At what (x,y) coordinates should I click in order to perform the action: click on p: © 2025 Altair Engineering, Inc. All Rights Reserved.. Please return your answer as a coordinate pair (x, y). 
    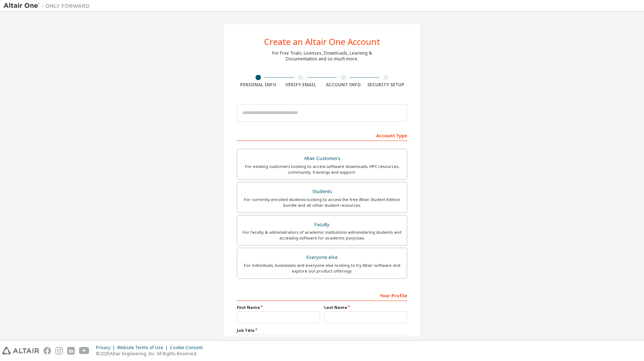
    Looking at the image, I should click on (151, 353).